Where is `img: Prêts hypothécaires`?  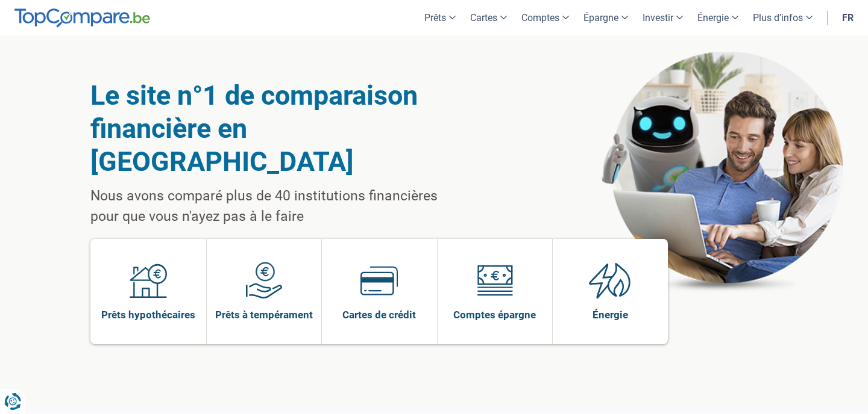 img: Prêts hypothécaires is located at coordinates (148, 280).